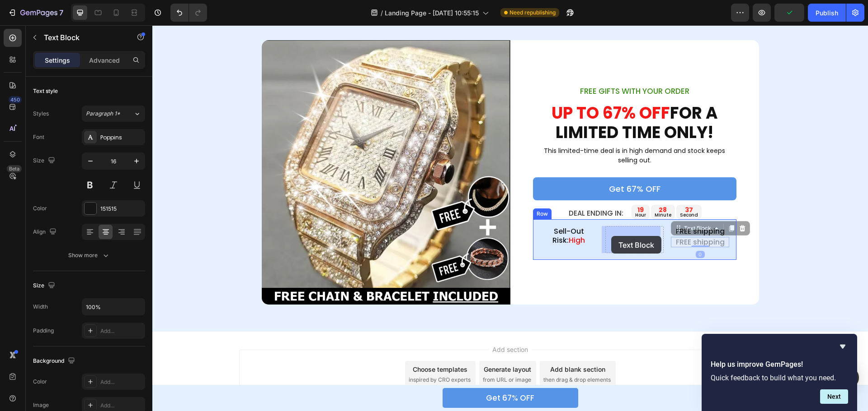 The height and width of the screenshot is (411, 868). Describe the element at coordinates (779, 365) in the screenshot. I see `h2: Help us improve GemPages!` at that location.